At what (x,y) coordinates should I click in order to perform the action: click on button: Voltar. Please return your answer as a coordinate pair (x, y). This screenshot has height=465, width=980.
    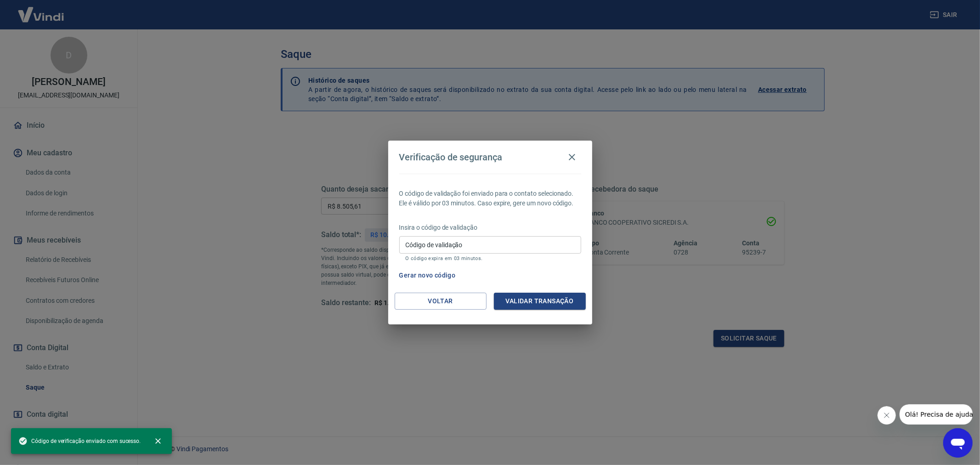
    Looking at the image, I should click on (441, 301).